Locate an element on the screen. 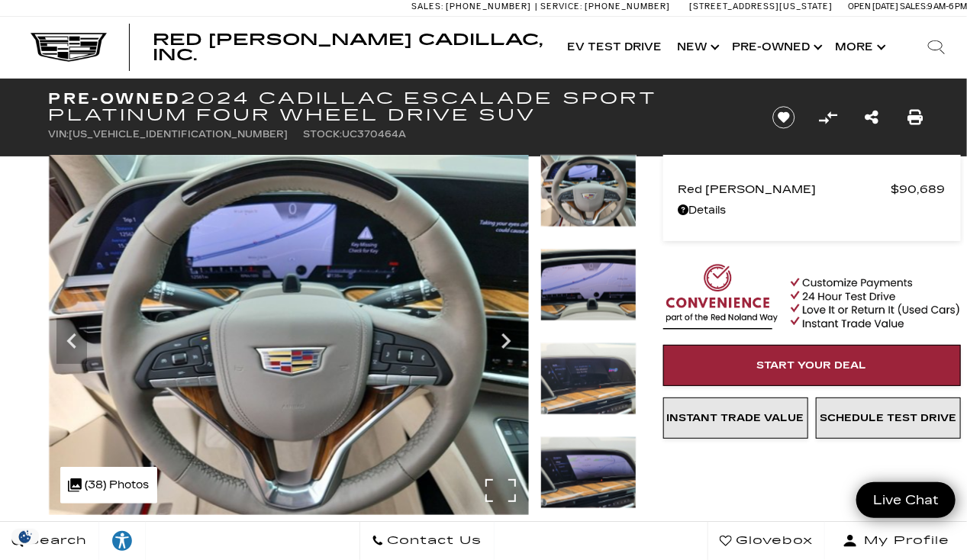 This screenshot has height=560, width=967. span: My Profile is located at coordinates (904, 541).